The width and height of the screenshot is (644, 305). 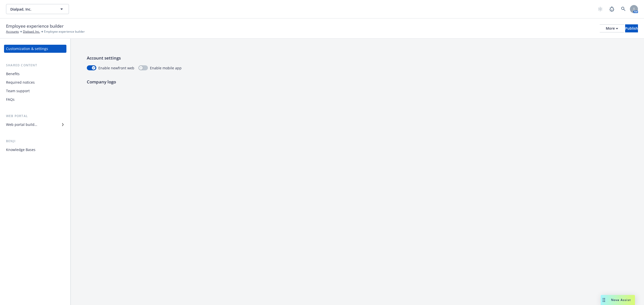 I want to click on p: Account settings, so click(x=357, y=58).